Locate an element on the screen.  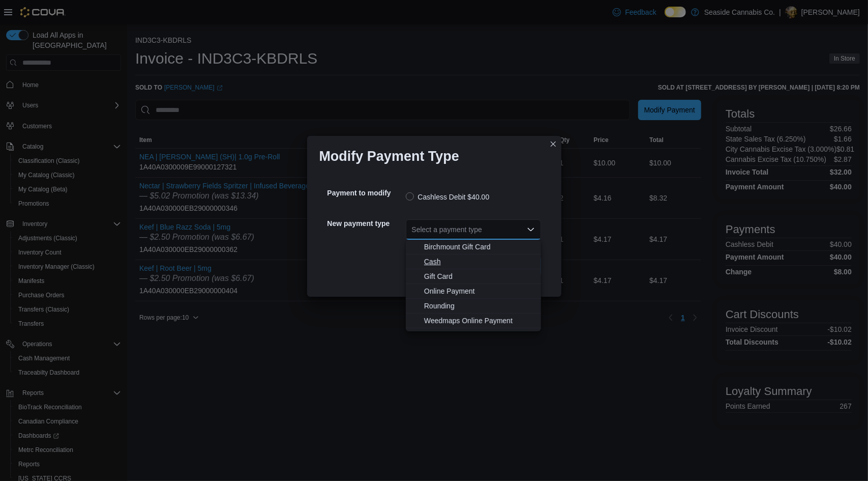
h5: Payment to modify is located at coordinates (366, 193).